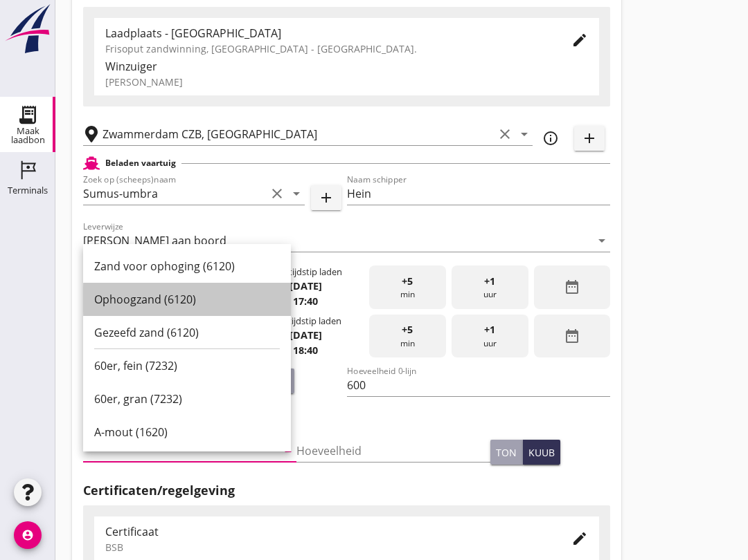 The height and width of the screenshot is (560, 748). Describe the element at coordinates (346, 491) in the screenshot. I see `h2: Certificaten/regelgeving` at that location.